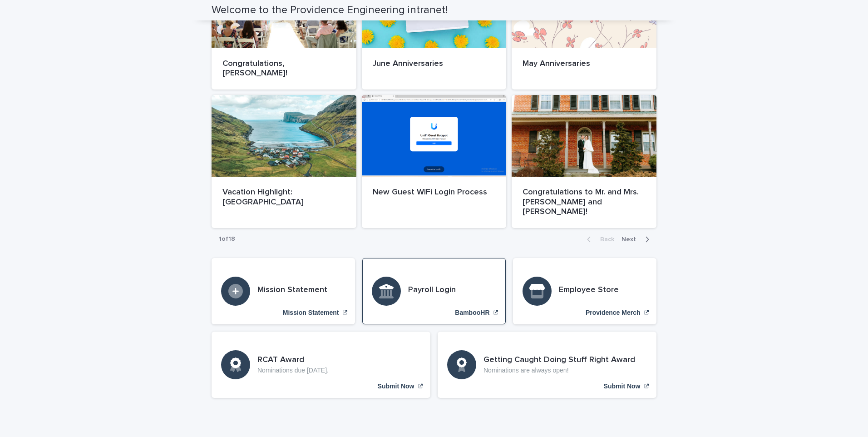 This screenshot has height=437, width=868. What do you see at coordinates (637, 239) in the screenshot?
I see `button: Next` at bounding box center [637, 239].